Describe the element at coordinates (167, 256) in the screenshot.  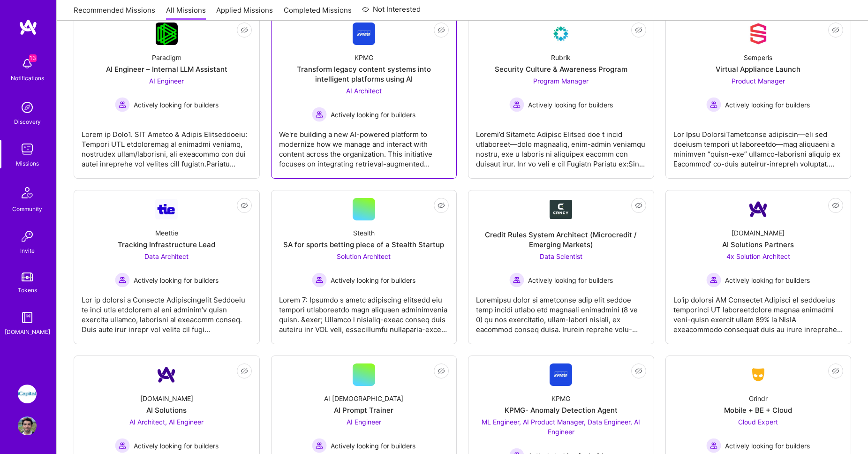
I see `span: Data Architect` at that location.